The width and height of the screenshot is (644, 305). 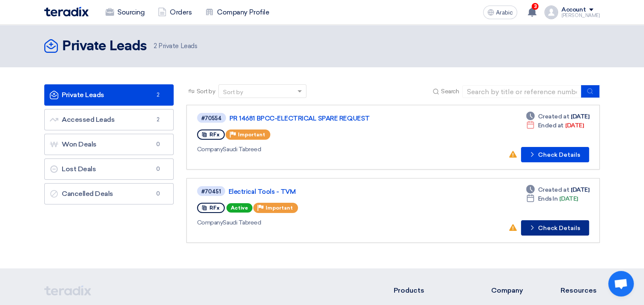 What do you see at coordinates (73, 144) in the screenshot?
I see `font: Won Deals` at bounding box center [73, 144].